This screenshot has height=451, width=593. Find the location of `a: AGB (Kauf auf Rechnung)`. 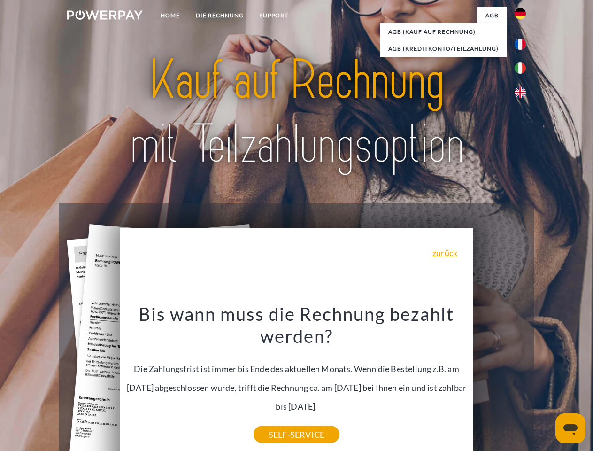

a: AGB (Kauf auf Rechnung) is located at coordinates (443, 32).